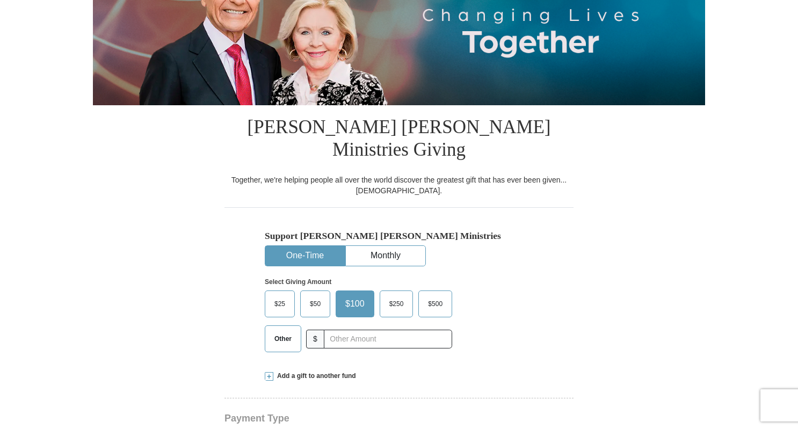 This screenshot has height=429, width=798. I want to click on button: One-Time, so click(305, 256).